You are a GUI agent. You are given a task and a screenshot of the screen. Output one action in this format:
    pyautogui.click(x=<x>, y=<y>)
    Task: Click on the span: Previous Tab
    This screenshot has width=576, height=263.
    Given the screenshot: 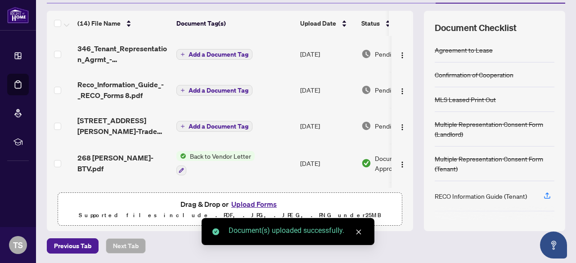 What is the action you would take?
    pyautogui.click(x=72, y=246)
    